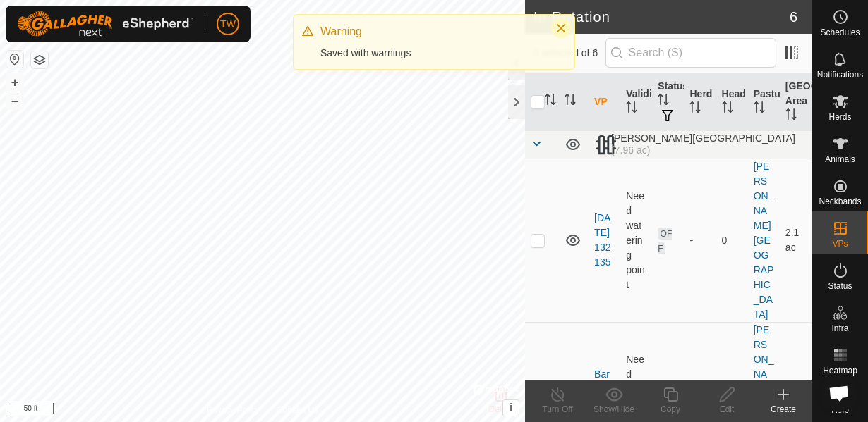 Image resolution: width=868 pixels, height=422 pixels. Describe the element at coordinates (763, 102) in the screenshot. I see `th: Pasture` at that location.